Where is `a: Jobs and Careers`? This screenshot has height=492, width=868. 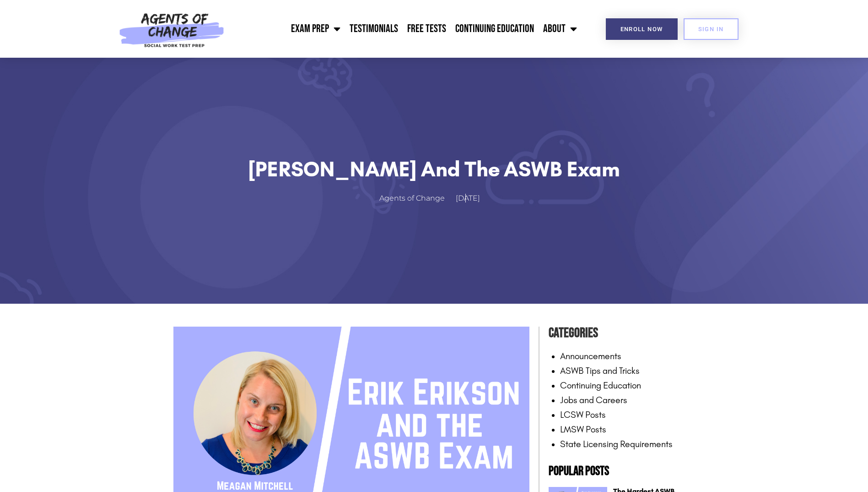
a: Jobs and Careers is located at coordinates (594, 400).